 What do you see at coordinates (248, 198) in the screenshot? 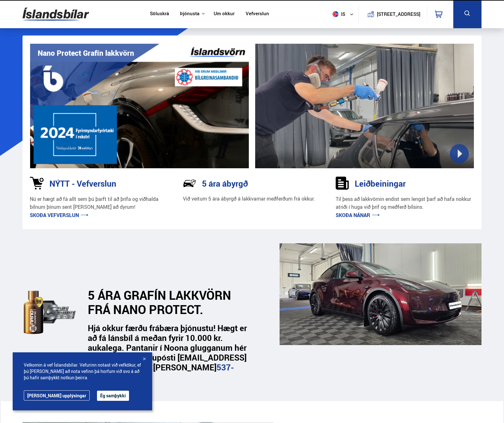
I see `p: Við veitum 5 ára ábyrgð á lakkvarnar meðferðum frá okkur.` at bounding box center [248, 198].